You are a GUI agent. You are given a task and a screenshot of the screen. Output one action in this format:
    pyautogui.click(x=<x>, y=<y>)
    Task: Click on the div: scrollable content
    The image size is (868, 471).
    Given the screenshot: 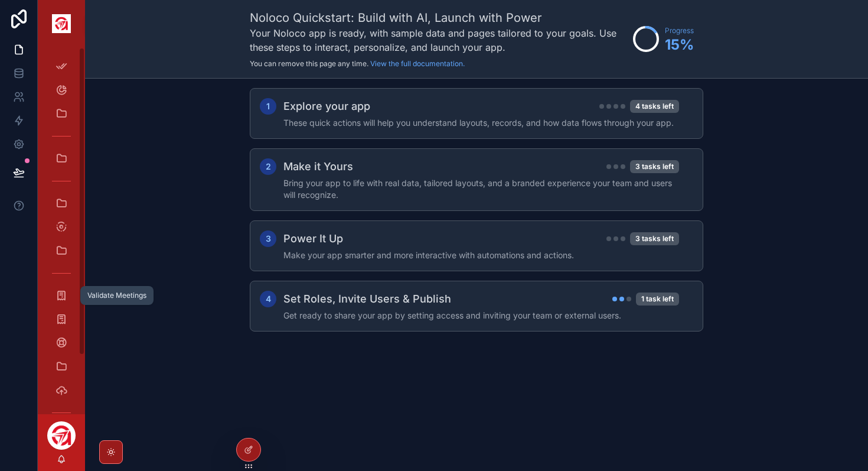 What is the action you would take?
    pyautogui.click(x=61, y=231)
    